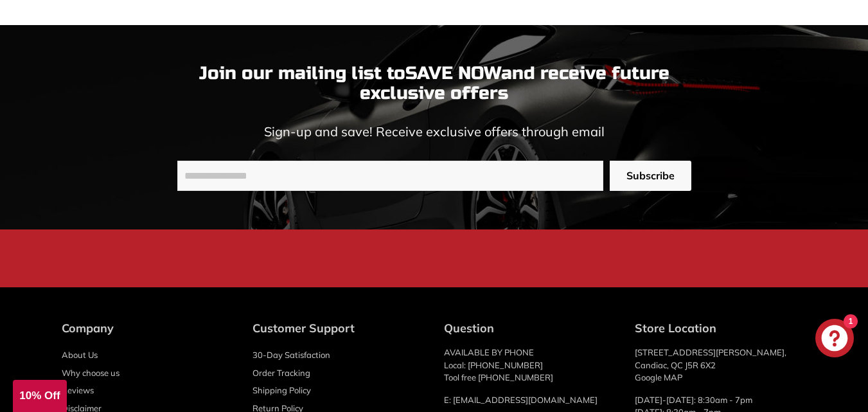  Describe the element at coordinates (91, 373) in the screenshot. I see `a: Why choose us` at that location.